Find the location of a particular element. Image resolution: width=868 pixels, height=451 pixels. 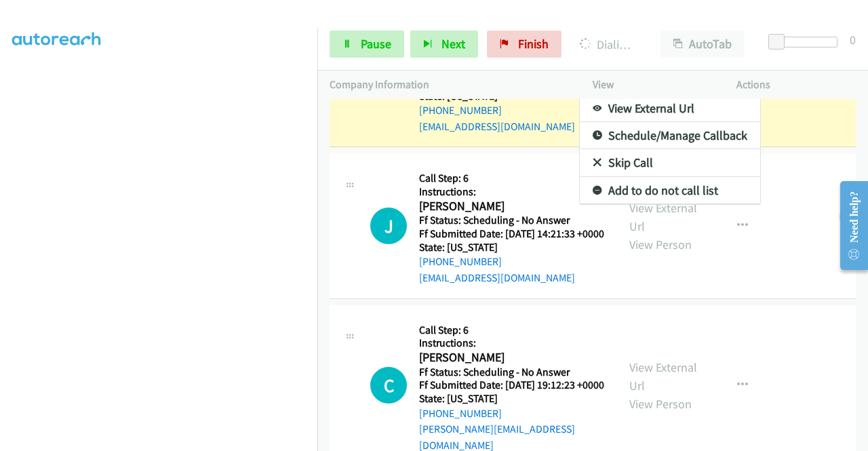

a: Add to do not call list is located at coordinates (670, 190).